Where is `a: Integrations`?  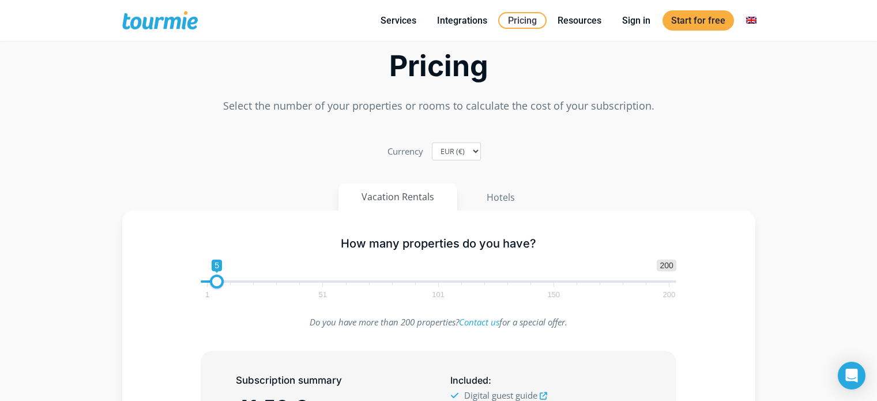 a: Integrations is located at coordinates (462, 20).